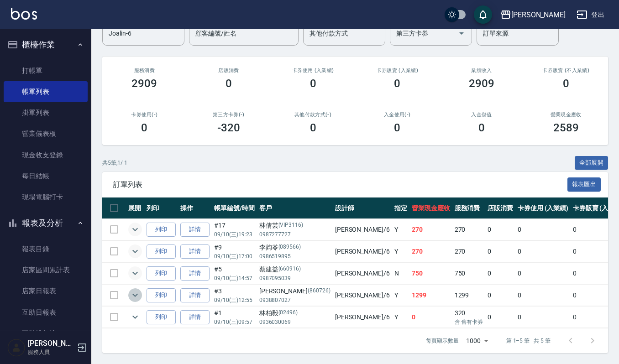  What do you see at coordinates (362, 208) in the screenshot?
I see `th: 設計師` at bounding box center [362, 208].